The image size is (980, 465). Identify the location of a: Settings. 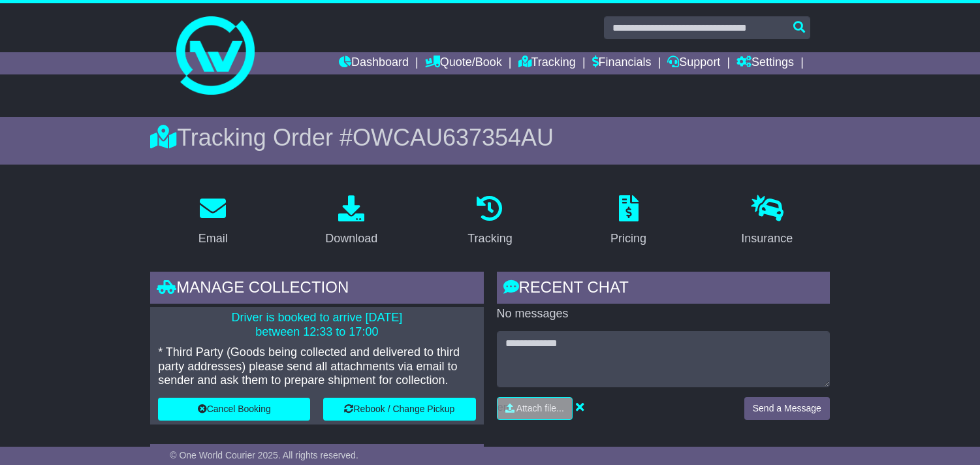
(765, 63).